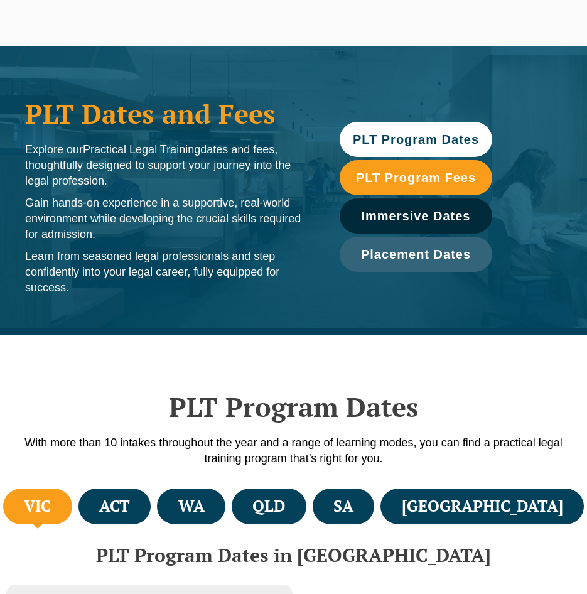  I want to click on h4: SA, so click(343, 506).